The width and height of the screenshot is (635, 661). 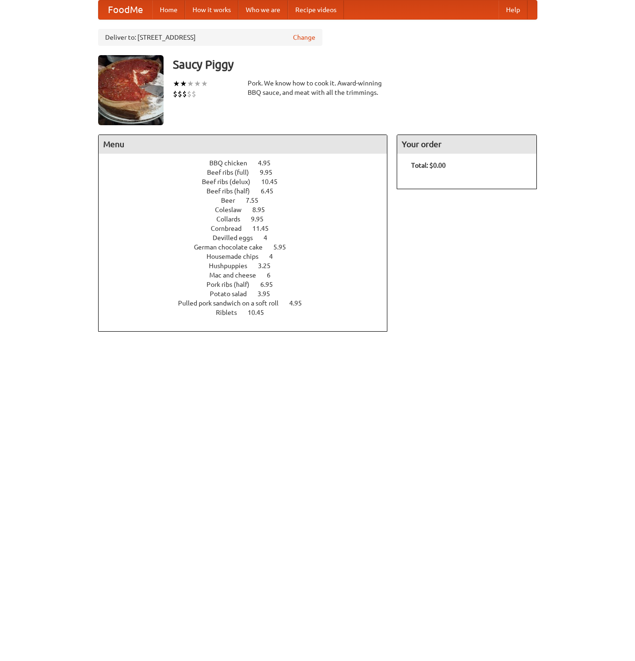 What do you see at coordinates (271, 285) in the screenshot?
I see `span: 6.95` at bounding box center [271, 285].